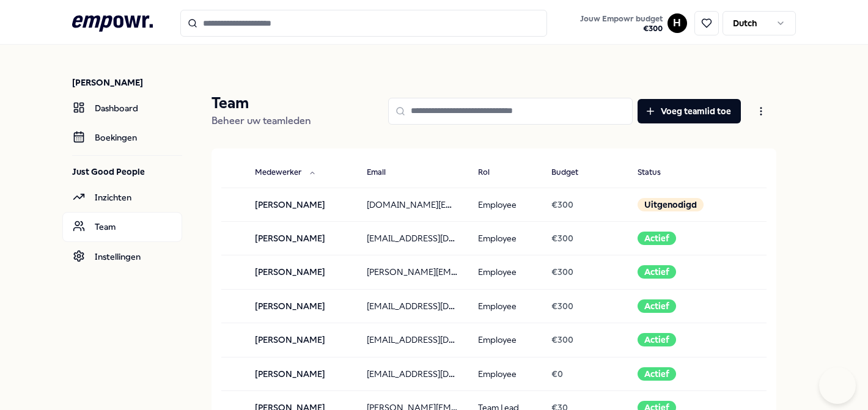  I want to click on div: Uitgenodigd, so click(670, 205).